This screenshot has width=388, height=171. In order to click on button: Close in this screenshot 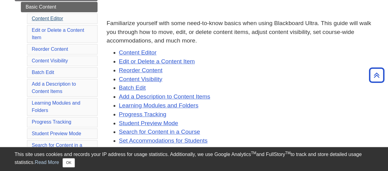, I will do `click(68, 163)`.